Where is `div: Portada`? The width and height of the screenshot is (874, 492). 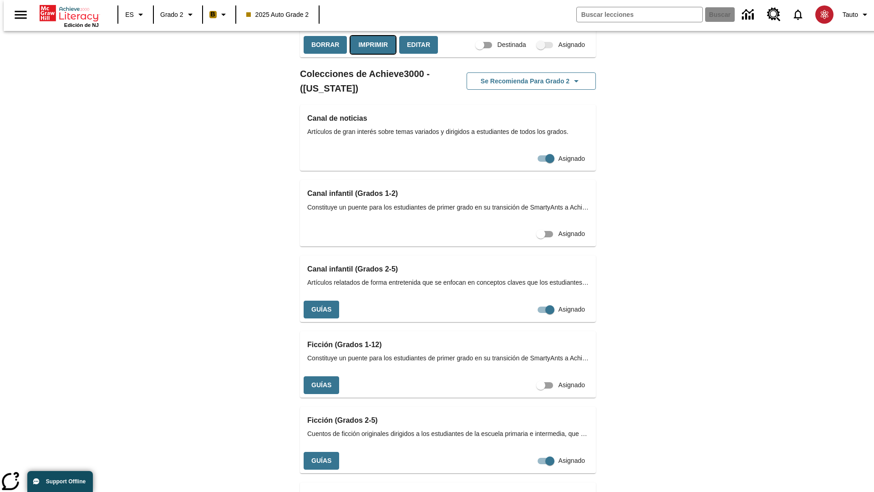
div: Portada is located at coordinates (69, 15).